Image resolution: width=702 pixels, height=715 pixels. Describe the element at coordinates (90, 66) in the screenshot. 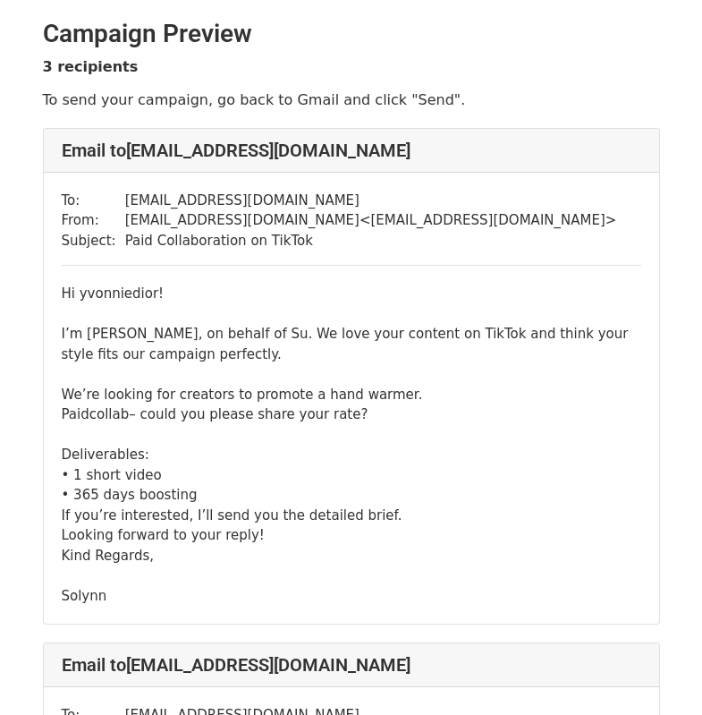

I see `strong: 3 recipients` at that location.